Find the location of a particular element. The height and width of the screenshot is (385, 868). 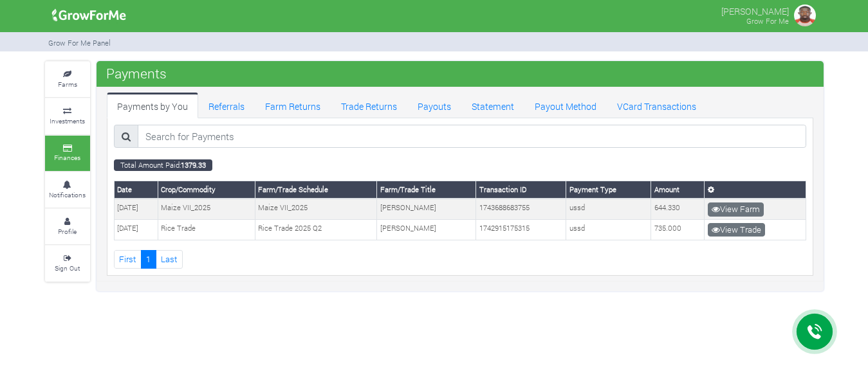

a: 1 is located at coordinates (149, 259).